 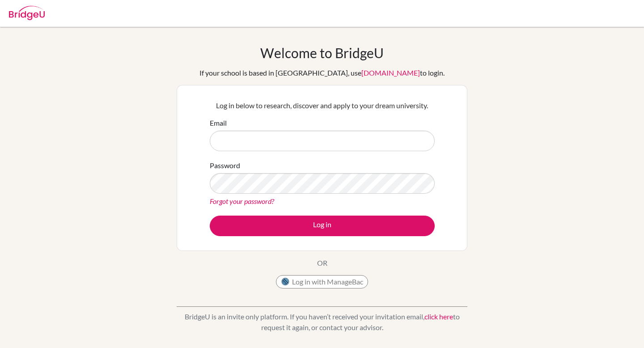 What do you see at coordinates (439, 317) in the screenshot?
I see `a: click here` at bounding box center [439, 317].